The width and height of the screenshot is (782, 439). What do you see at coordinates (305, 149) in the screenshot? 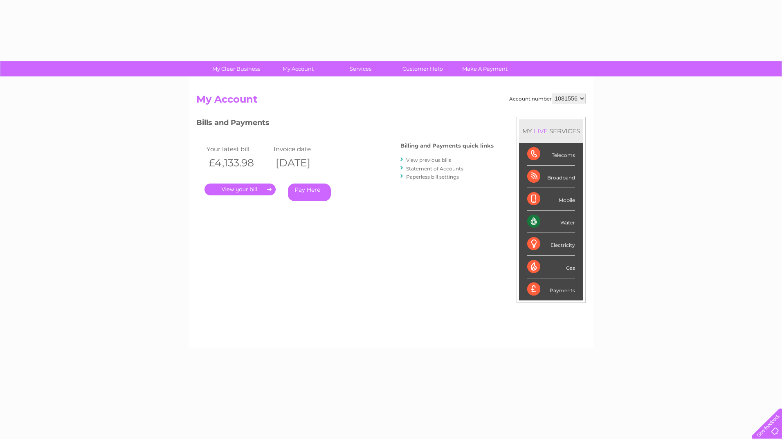
I see `td: Invoice date` at bounding box center [305, 149].